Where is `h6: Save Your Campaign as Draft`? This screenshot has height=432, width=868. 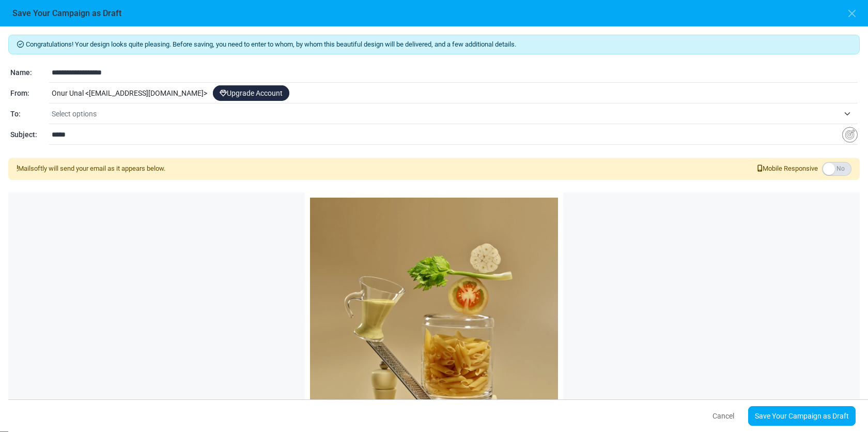 h6: Save Your Campaign as Draft is located at coordinates (67, 13).